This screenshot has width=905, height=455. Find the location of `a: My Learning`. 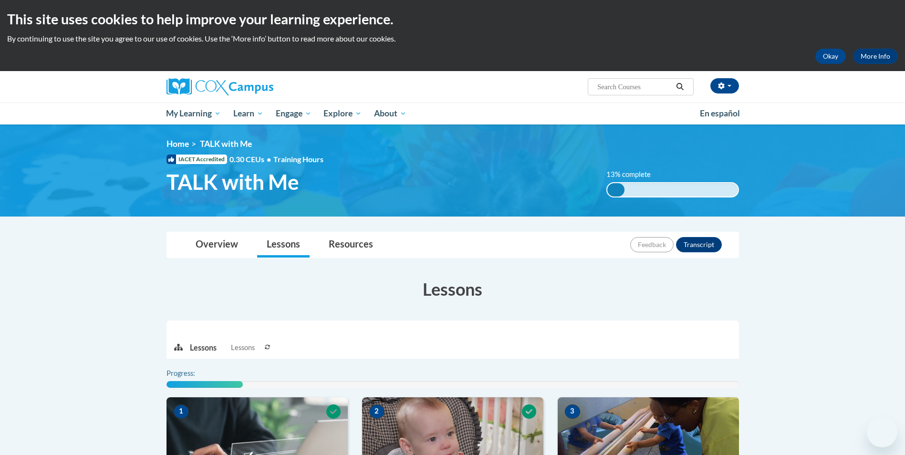

a: My Learning is located at coordinates (194, 114).